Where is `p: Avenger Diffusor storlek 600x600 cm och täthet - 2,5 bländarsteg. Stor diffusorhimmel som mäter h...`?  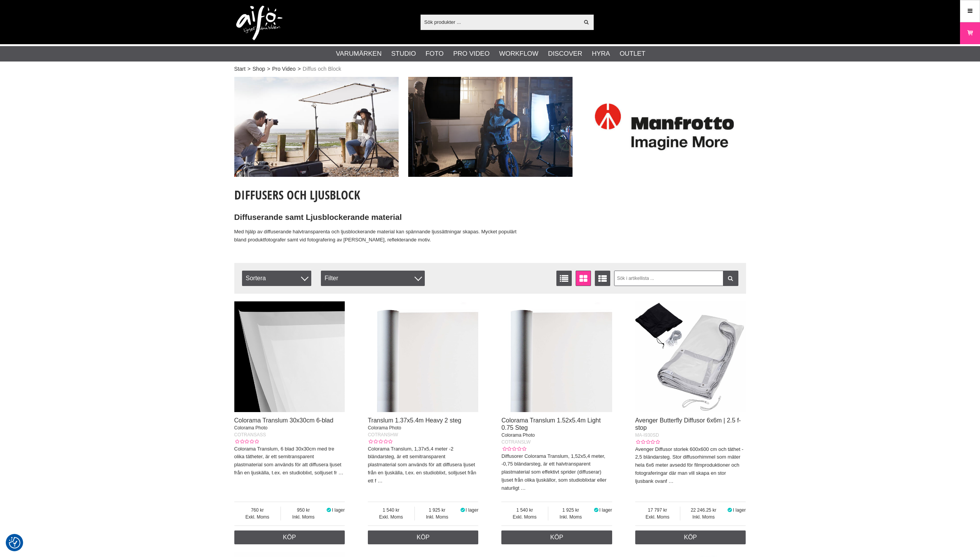
p: Avenger Diffusor storlek 600x600 cm och täthet - 2,5 bländarsteg. Stor diffusorhimmel som mäter h... is located at coordinates (691, 466).